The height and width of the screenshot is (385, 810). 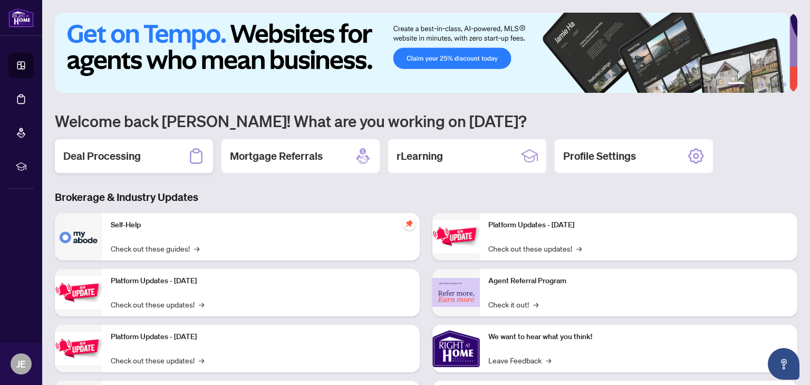 I want to click on h3: Brokerage & Industry Updates, so click(x=426, y=197).